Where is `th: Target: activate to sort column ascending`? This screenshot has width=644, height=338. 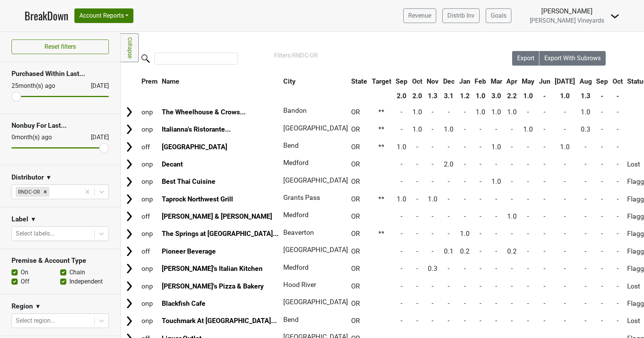
th: Target: activate to sort column ascending is located at coordinates (382, 82).